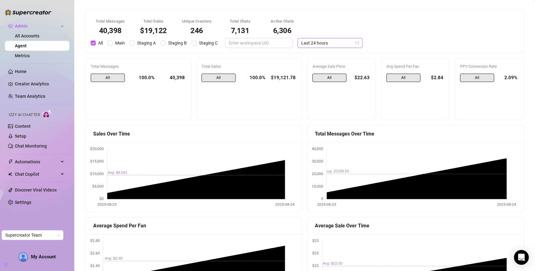 This screenshot has width=535, height=271. What do you see at coordinates (30, 96) in the screenshot?
I see `a: Team Analytics` at bounding box center [30, 96].